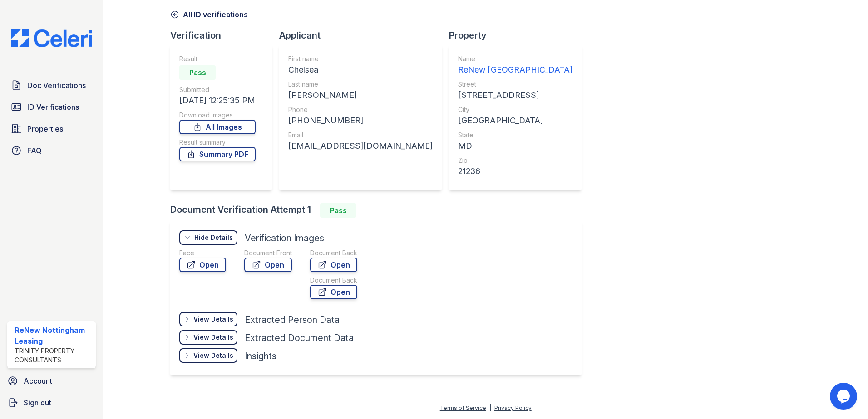 The image size is (868, 419). What do you see at coordinates (225, 35) in the screenshot?
I see `div: Verification` at bounding box center [225, 35].